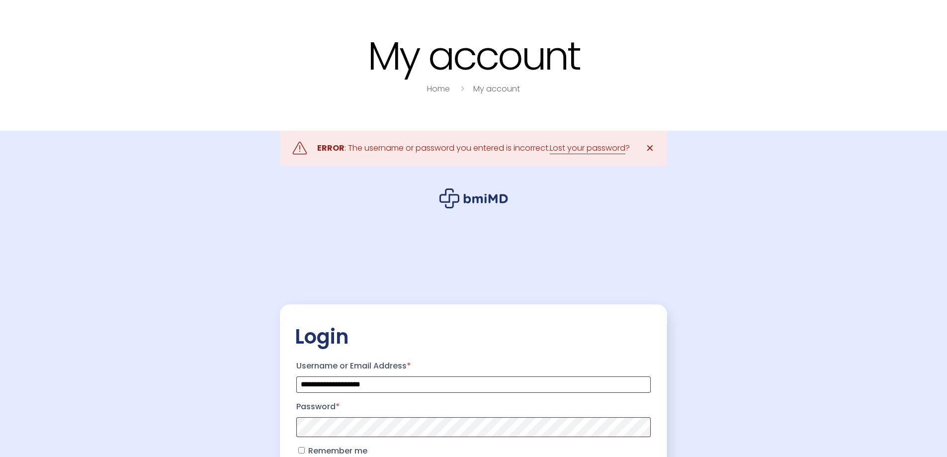  Describe the element at coordinates (496, 88) in the screenshot. I see `a: My account` at that location.